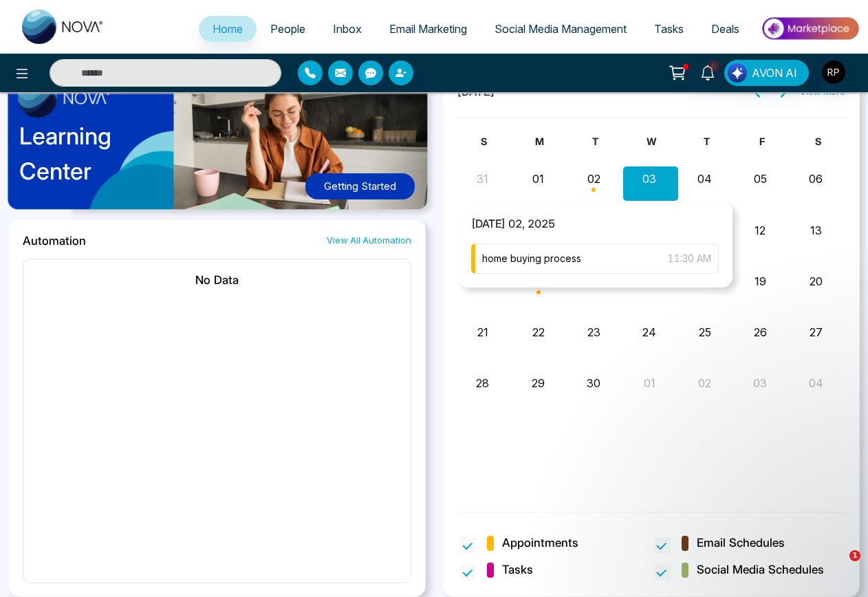 This screenshot has height=597, width=868. What do you see at coordinates (810, 28) in the screenshot?
I see `img: Market-place.gif` at bounding box center [810, 28].